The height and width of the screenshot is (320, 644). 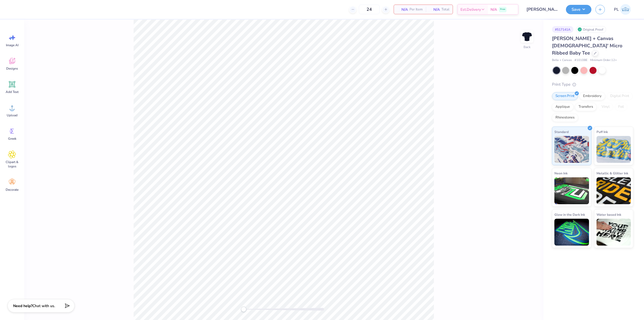 What do you see at coordinates (592, 84) in the screenshot?
I see `div: Print Type` at bounding box center [592, 84].